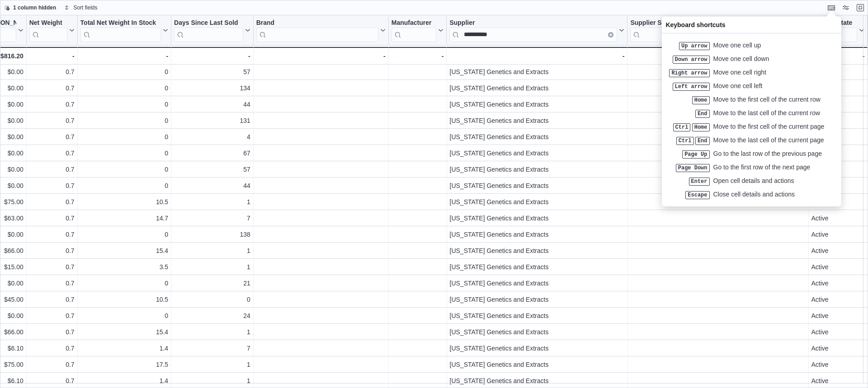 This screenshot has width=868, height=388. Describe the element at coordinates (212, 234) in the screenshot. I see `div: 138` at that location.